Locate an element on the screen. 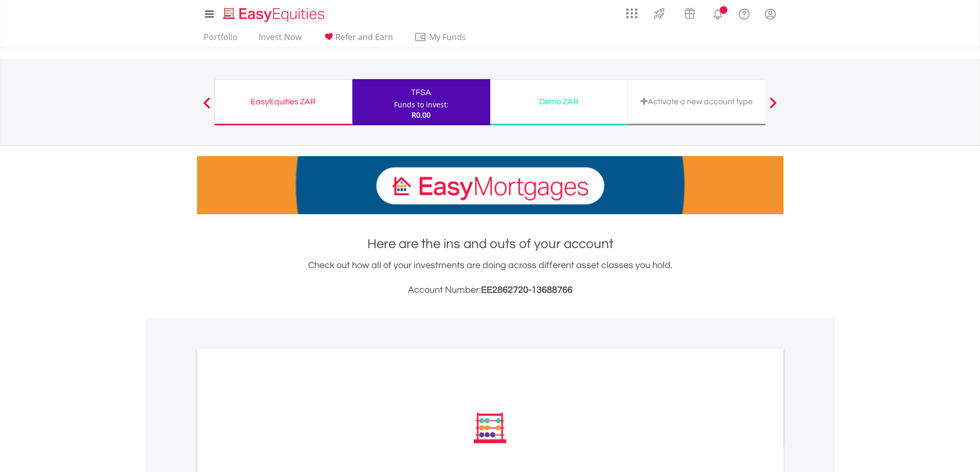 The width and height of the screenshot is (980, 472). img: vouchers-v2.svg is located at coordinates (689, 14).